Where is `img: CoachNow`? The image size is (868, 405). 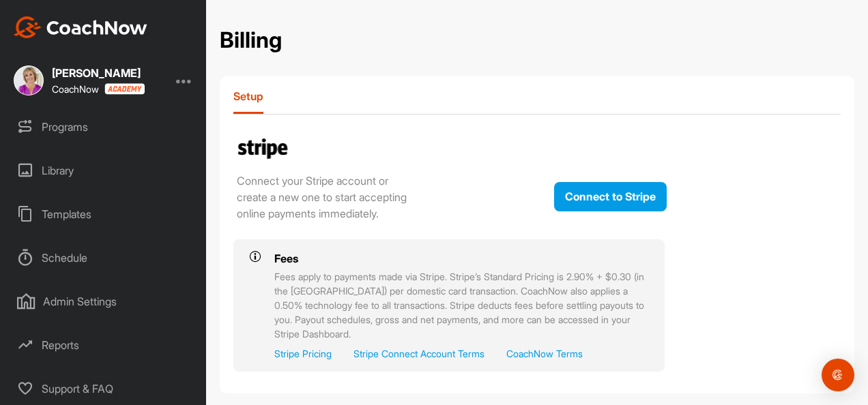 img: CoachNow is located at coordinates (80, 28).